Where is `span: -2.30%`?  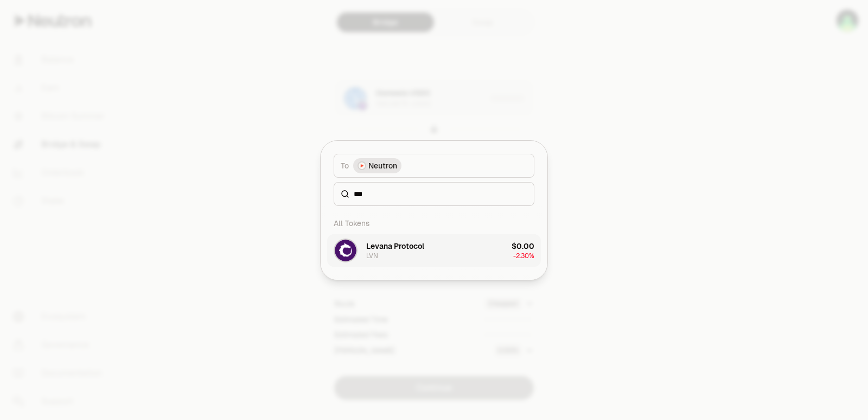 span: -2.30% is located at coordinates (524, 256).